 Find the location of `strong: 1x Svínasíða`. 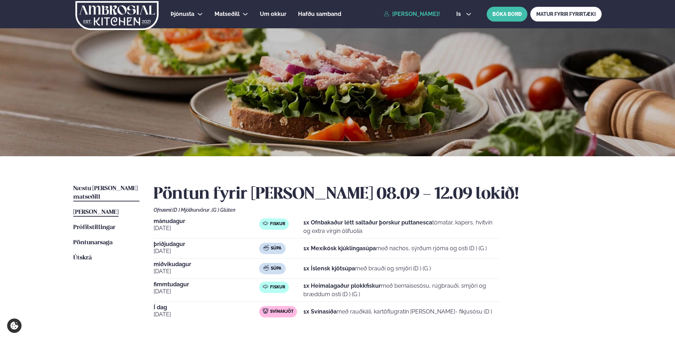

strong: 1x Svínasíða is located at coordinates (320, 312).